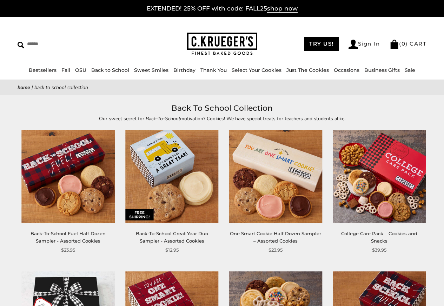 Image resolution: width=444 pixels, height=306 pixels. Describe the element at coordinates (68, 177) in the screenshot. I see `img: Back-To-School Fuel Half Dozen Sampler - Assorted Cookies` at that location.